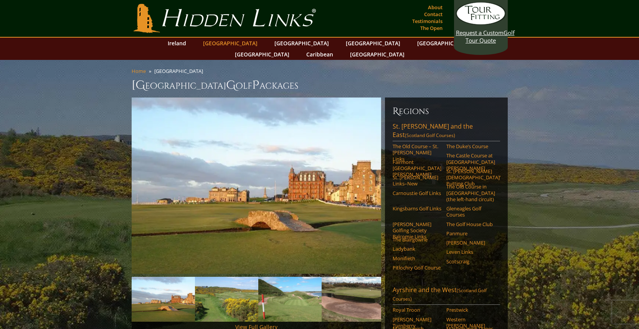  What do you see at coordinates (417, 239) in the screenshot?
I see `a: The Blairgowrie` at bounding box center [417, 239].